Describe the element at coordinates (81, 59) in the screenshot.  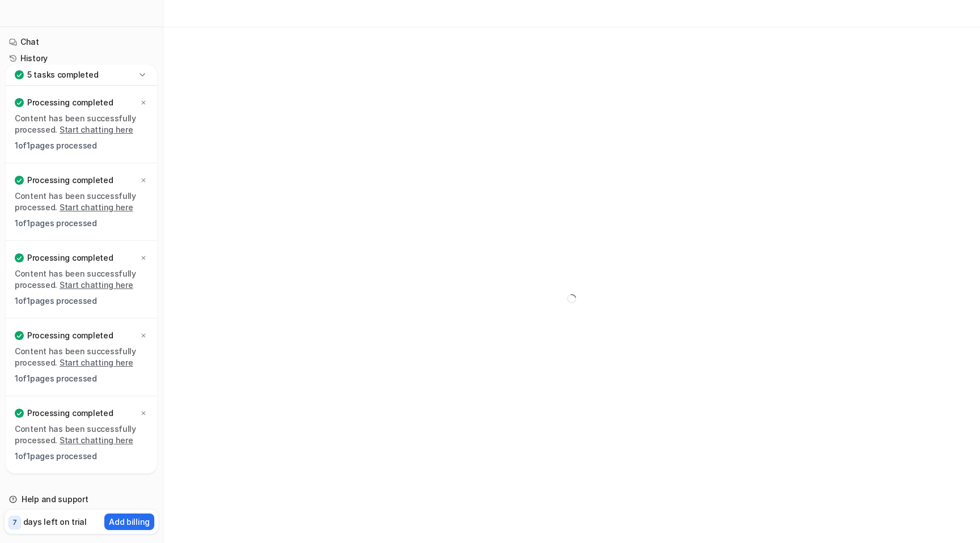
I see `a: History` at that location.